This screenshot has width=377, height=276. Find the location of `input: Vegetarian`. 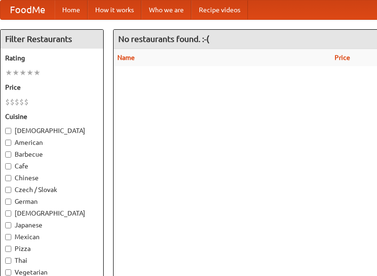

input: Vegetarian is located at coordinates (8, 272).